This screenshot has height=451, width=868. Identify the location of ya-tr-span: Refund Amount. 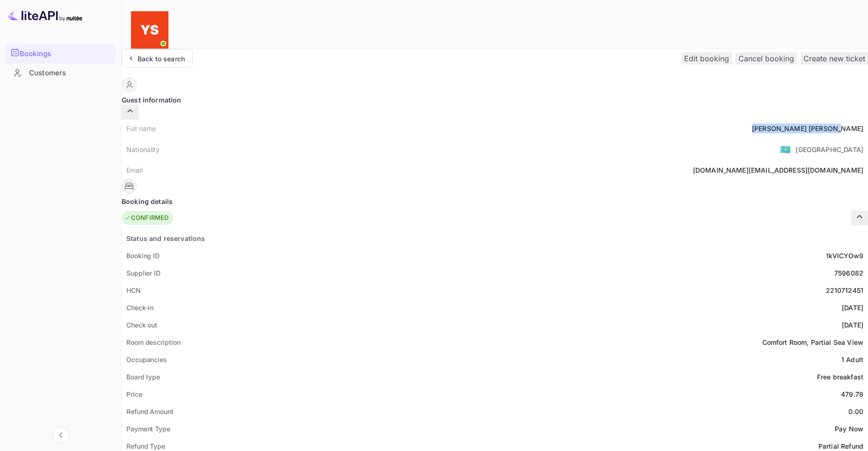
(150, 411).